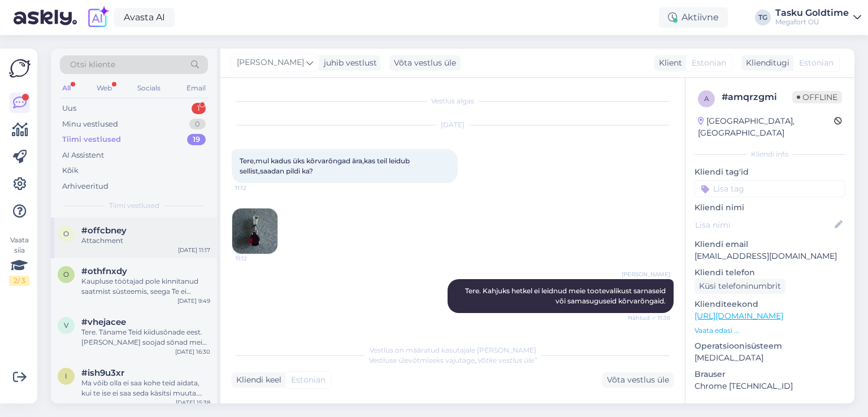  Describe the element at coordinates (348, 63) in the screenshot. I see `div: juhib vestlust` at that location.